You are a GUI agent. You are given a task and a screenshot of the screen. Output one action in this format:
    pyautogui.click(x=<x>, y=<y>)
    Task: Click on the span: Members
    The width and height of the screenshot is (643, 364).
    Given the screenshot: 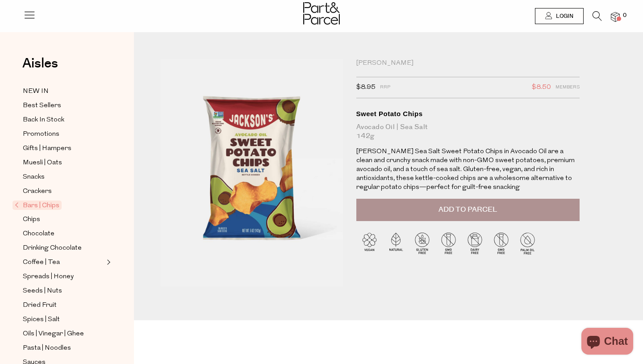 What is the action you would take?
    pyautogui.click(x=568, y=87)
    